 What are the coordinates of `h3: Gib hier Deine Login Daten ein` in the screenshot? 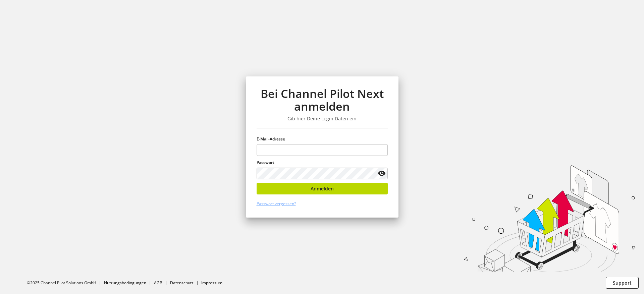 It's located at (322, 119).